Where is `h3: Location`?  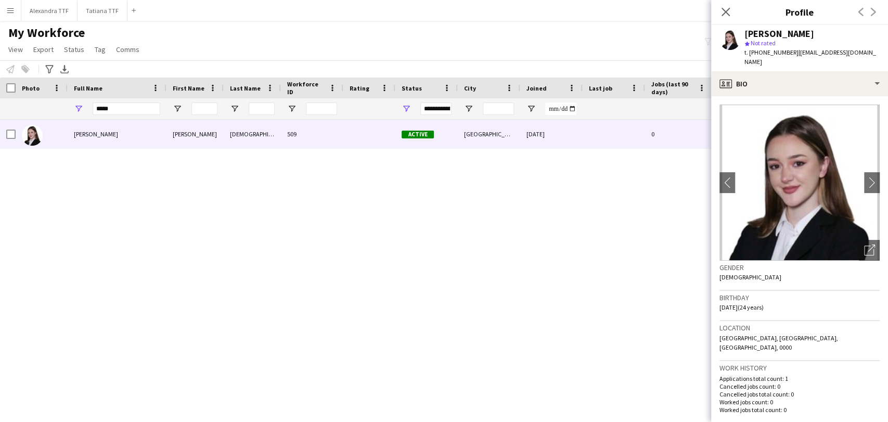 h3: Location is located at coordinates (799, 328).